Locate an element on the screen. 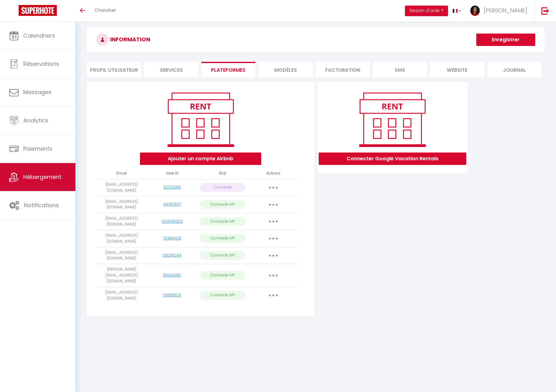 The image size is (556, 392). th: User ID is located at coordinates (172, 173).